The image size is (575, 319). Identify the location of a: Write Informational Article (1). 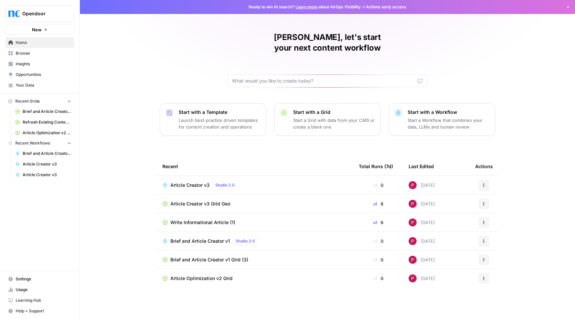
(255, 222).